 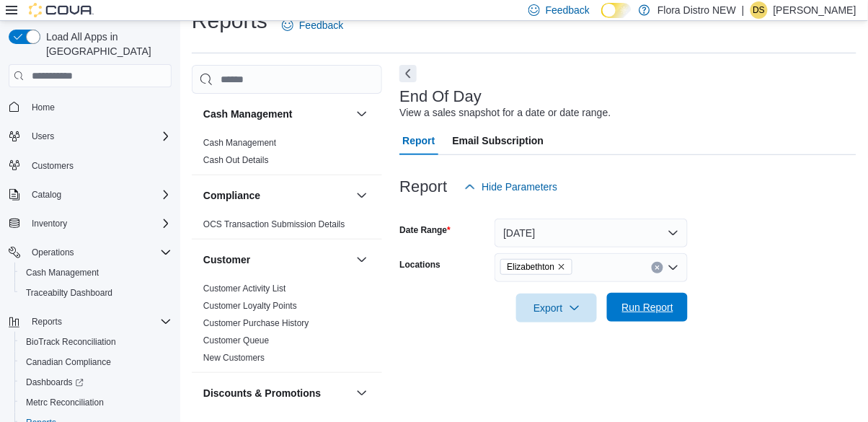 I want to click on span: Email Subscription, so click(x=498, y=141).